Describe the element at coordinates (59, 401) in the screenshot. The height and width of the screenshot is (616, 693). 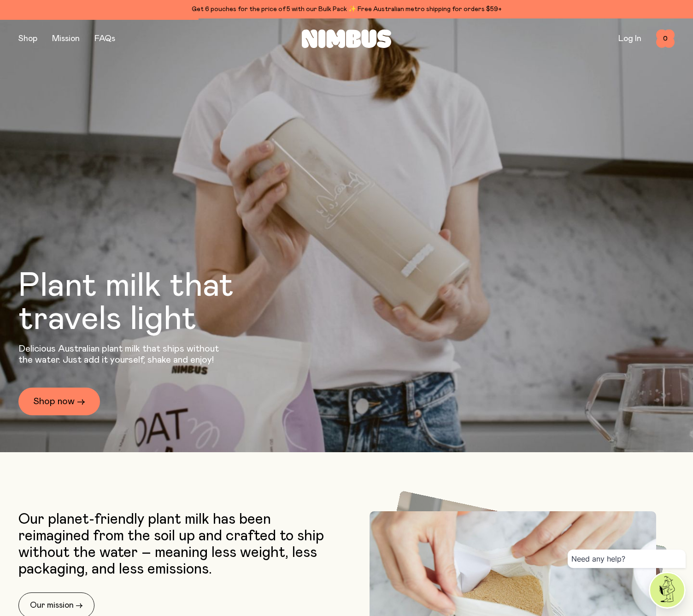
I see `a: Shop now →` at that location.